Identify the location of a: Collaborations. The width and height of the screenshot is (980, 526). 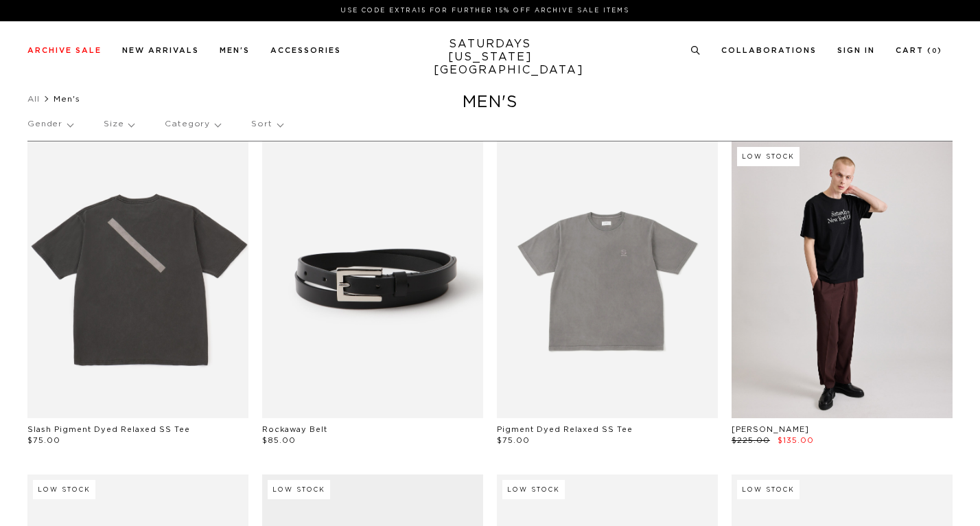
(769, 50).